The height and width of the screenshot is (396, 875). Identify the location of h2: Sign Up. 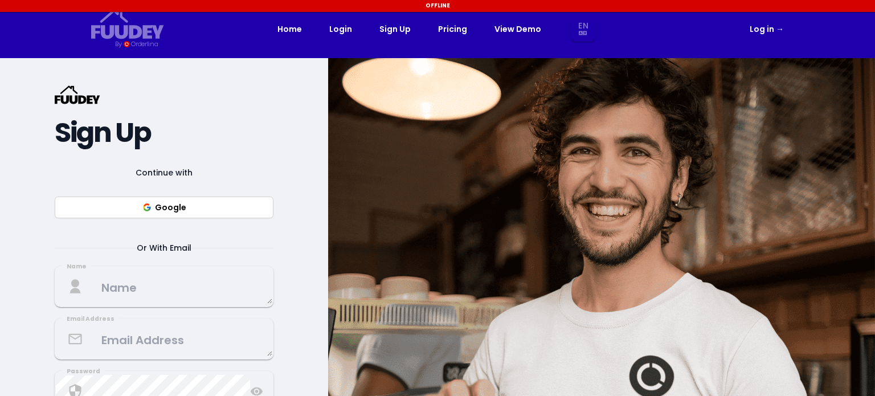
(164, 133).